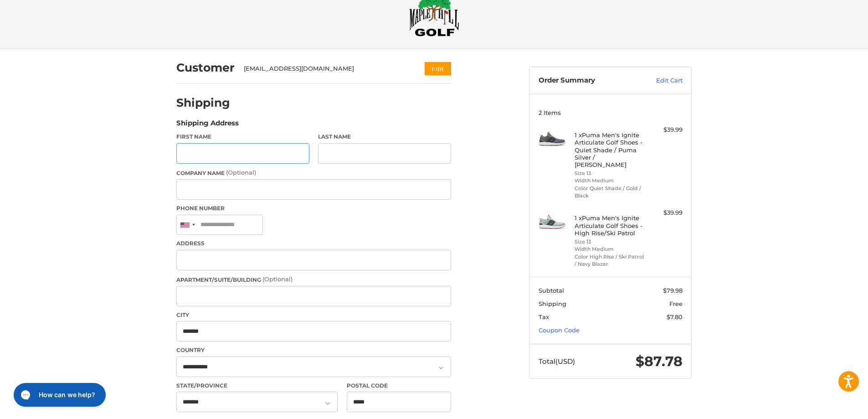 Image resolution: width=868 pixels, height=419 pixels. I want to click on span: $7.80, so click(674, 317).